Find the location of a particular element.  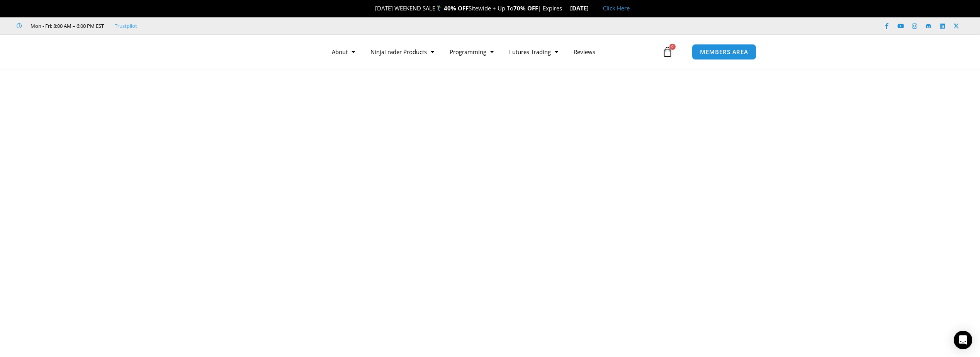

strong: 70% OFF is located at coordinates (526, 8).